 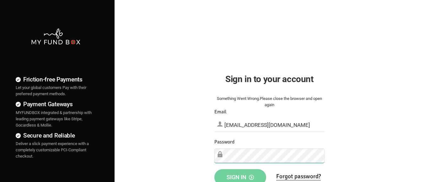 I want to click on div: Something Went Wrong.Please close the browser and open again, so click(x=269, y=102).